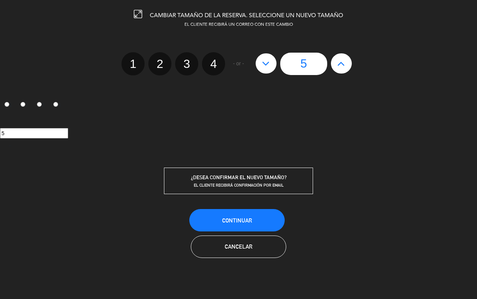  I want to click on input: 4, so click(56, 104).